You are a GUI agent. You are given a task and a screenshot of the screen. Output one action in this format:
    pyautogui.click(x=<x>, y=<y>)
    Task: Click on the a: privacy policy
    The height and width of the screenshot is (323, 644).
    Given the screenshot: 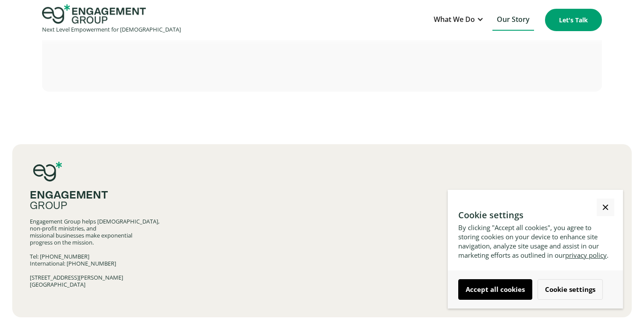 What is the action you would take?
    pyautogui.click(x=585, y=255)
    